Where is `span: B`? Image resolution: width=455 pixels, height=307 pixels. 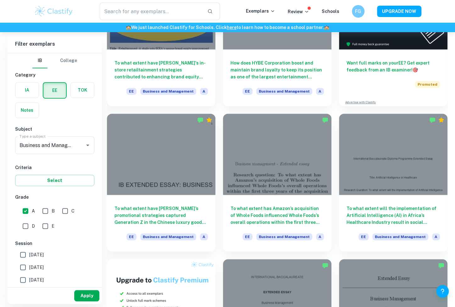
span: B is located at coordinates (53, 211).